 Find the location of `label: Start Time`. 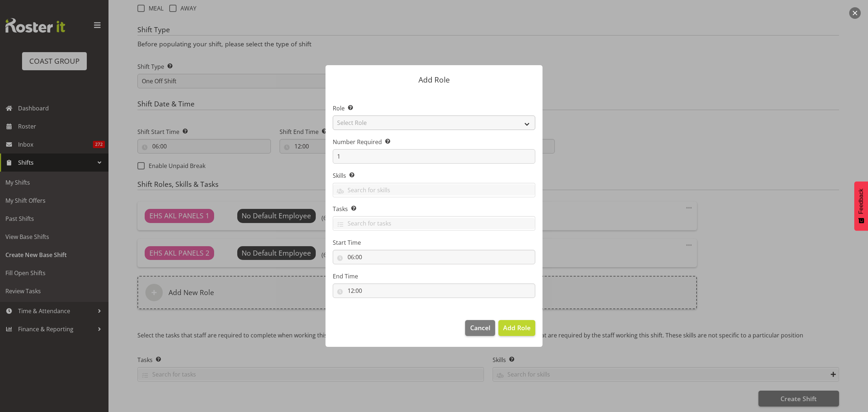

label: Start Time is located at coordinates (434, 242).